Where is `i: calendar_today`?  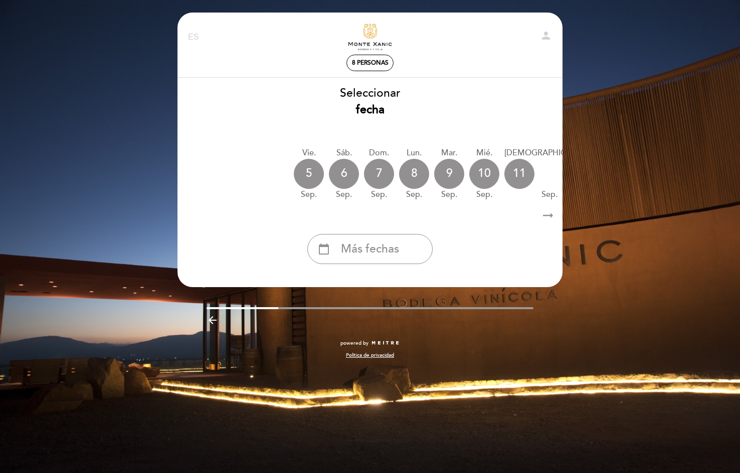
i: calendar_today is located at coordinates (324, 249).